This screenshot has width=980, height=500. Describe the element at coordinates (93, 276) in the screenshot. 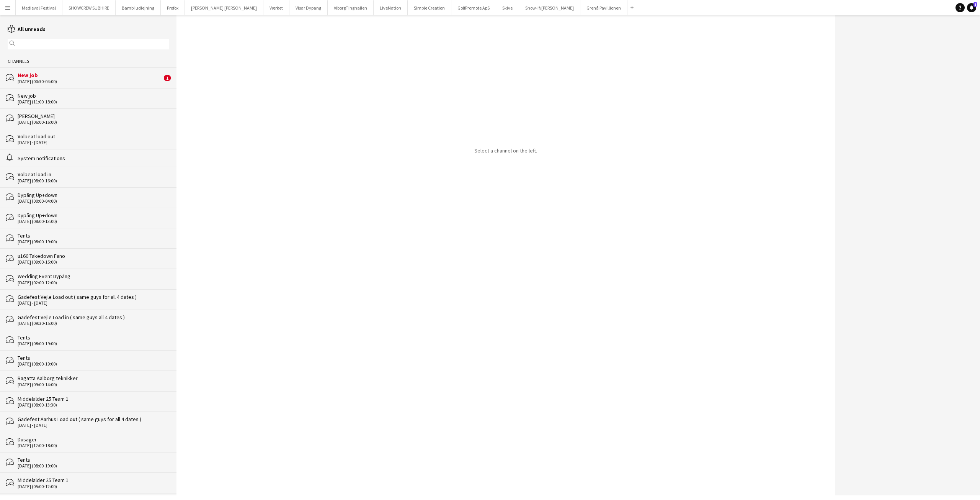

I see `div: Wedding Event Dypång` at that location.